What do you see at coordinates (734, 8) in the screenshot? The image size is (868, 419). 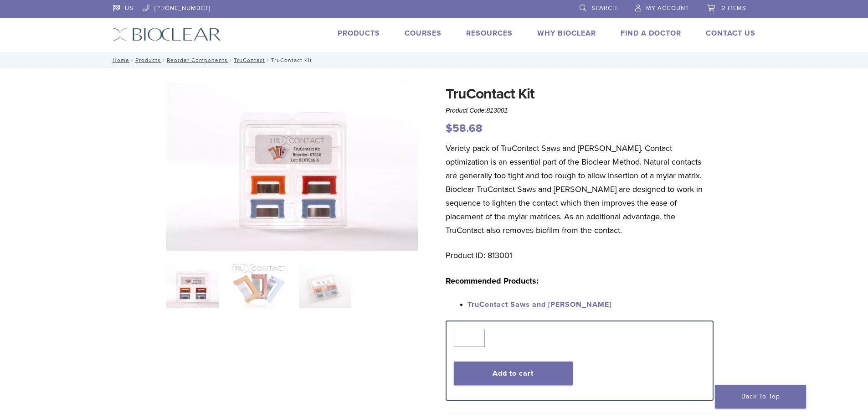 I see `span: 2 items` at bounding box center [734, 8].